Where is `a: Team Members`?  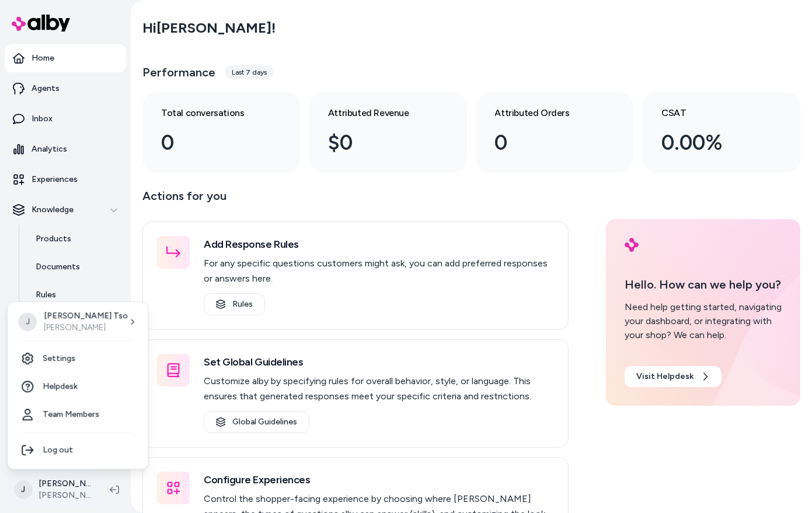
a: Team Members is located at coordinates (77, 415).